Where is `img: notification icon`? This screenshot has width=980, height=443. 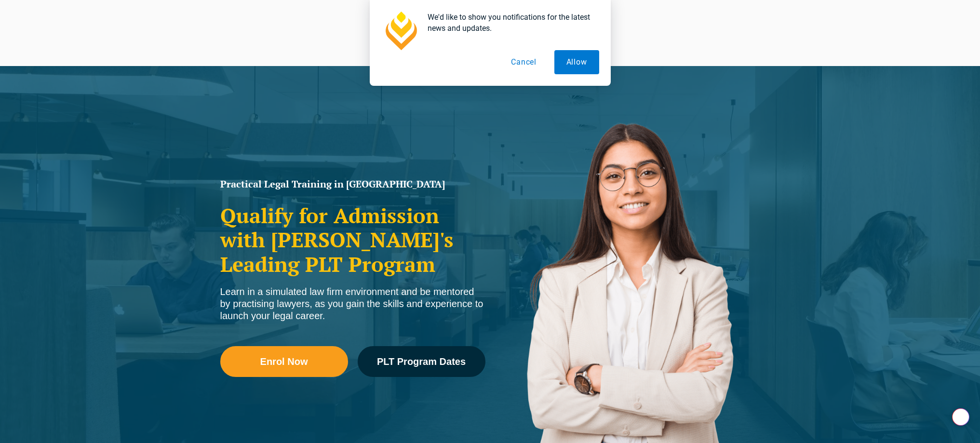
img: notification icon is located at coordinates (400, 31).